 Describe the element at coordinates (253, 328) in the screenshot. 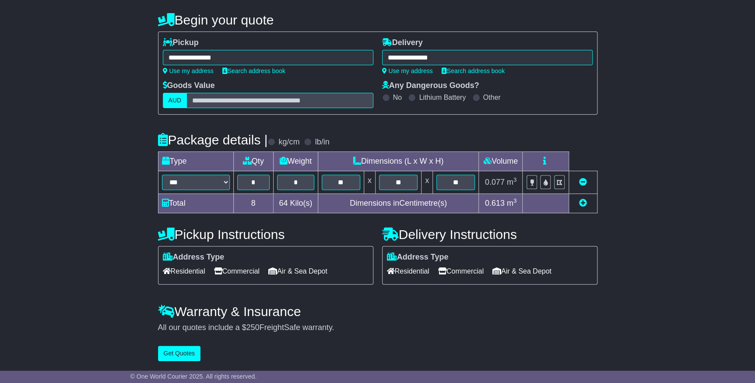

I see `span: 250` at that location.